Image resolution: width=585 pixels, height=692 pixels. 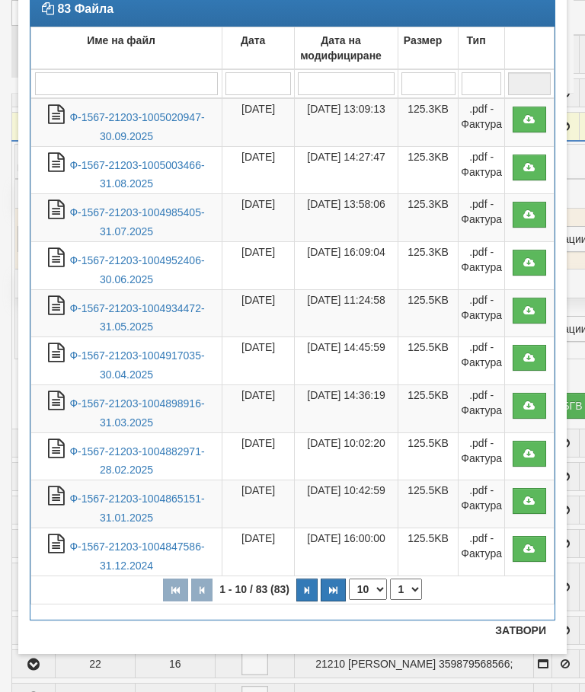 What do you see at coordinates (476, 40) in the screenshot?
I see `b: Тип` at bounding box center [476, 40].